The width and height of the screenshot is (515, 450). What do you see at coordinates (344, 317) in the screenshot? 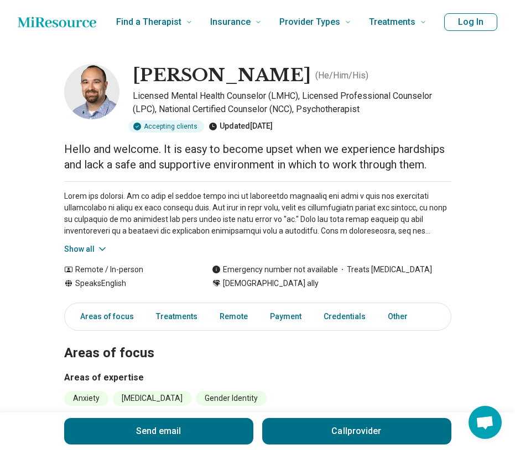
I see `a: Credentials` at bounding box center [344, 317].